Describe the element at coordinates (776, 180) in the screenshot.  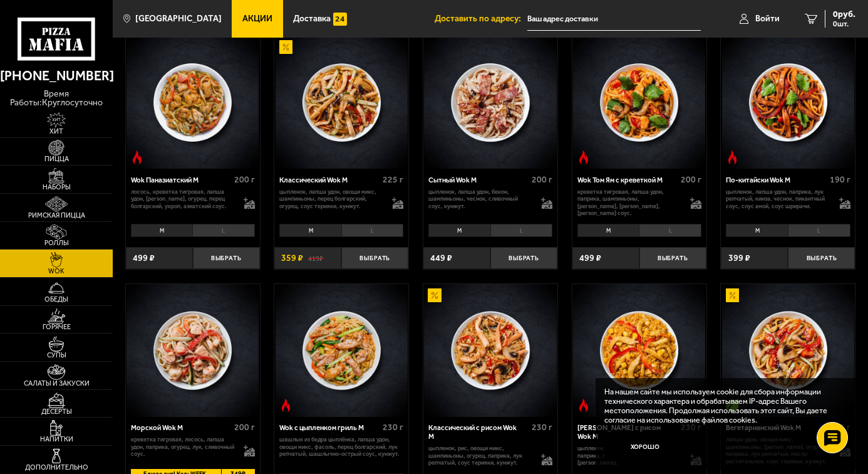
I see `div: По-китайски Wok M` at that location.